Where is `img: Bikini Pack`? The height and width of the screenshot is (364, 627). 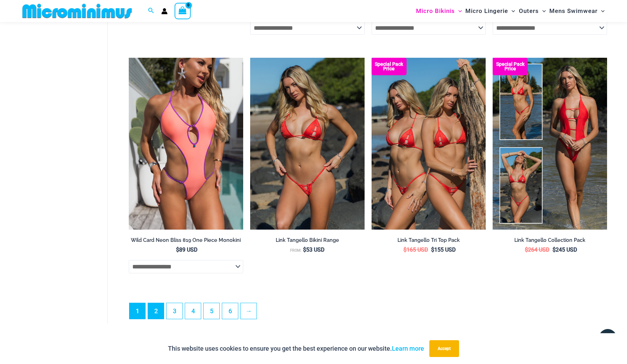
img: Bikini Pack is located at coordinates (429, 143).